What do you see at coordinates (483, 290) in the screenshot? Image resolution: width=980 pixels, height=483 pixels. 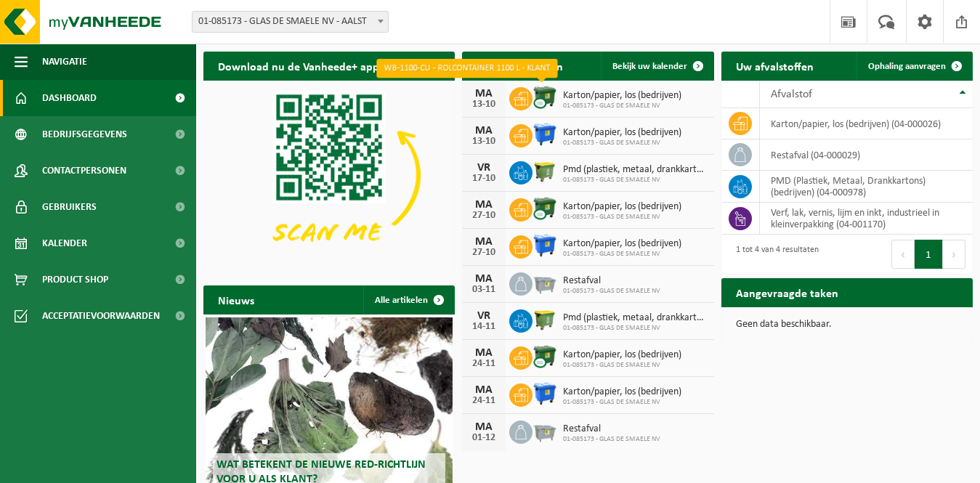 I see `div: 03-11` at bounding box center [483, 290].